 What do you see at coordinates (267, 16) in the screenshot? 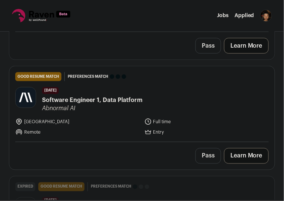
I see `img: 5426815-medium_jpg` at bounding box center [267, 16].